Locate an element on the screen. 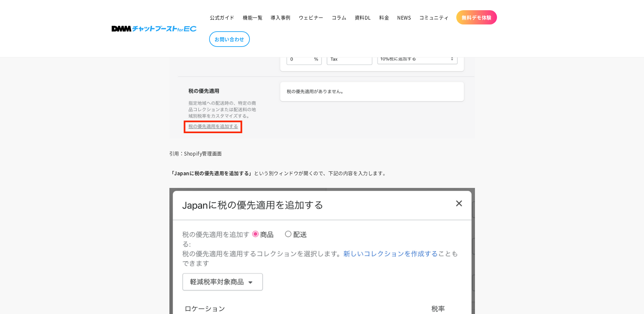  span: 公式ガイド is located at coordinates (222, 17).